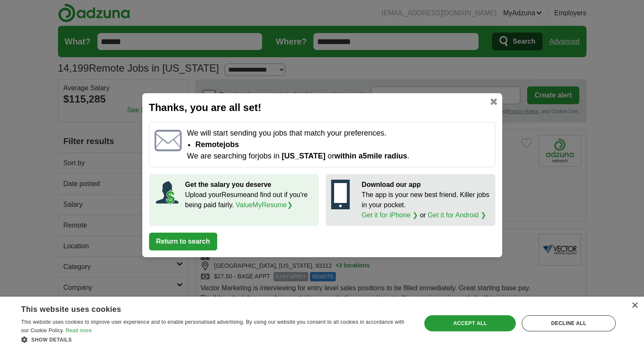 This screenshot has width=644, height=350. What do you see at coordinates (215, 340) in the screenshot?
I see `div: Show details` at bounding box center [215, 340].